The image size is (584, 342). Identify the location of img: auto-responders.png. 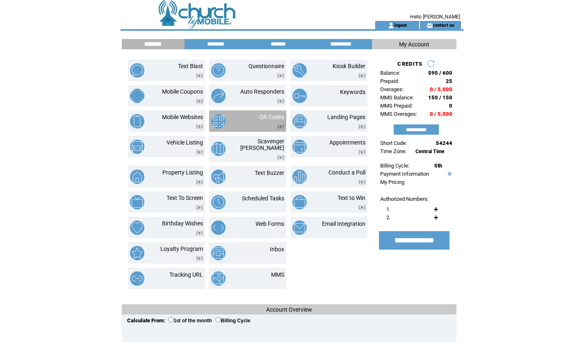
(218, 96).